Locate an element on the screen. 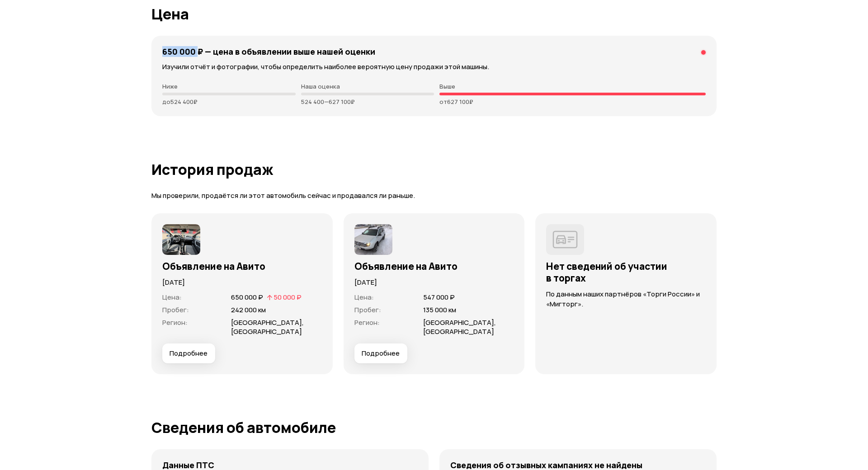 The height and width of the screenshot is (470, 868). p: По данным наших партнёров «Торги России» и «Мигторг». is located at coordinates (626, 300).